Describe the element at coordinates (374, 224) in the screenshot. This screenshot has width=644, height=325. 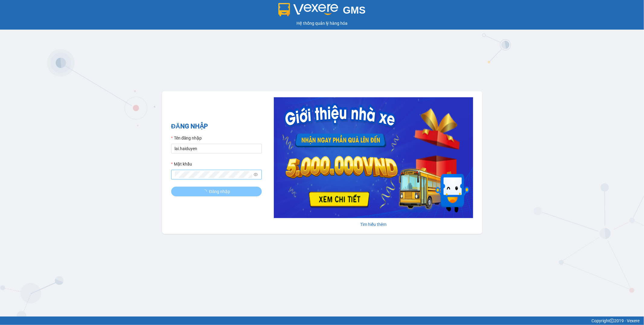
I see `div: Tìm hiểu thêm` at that location.